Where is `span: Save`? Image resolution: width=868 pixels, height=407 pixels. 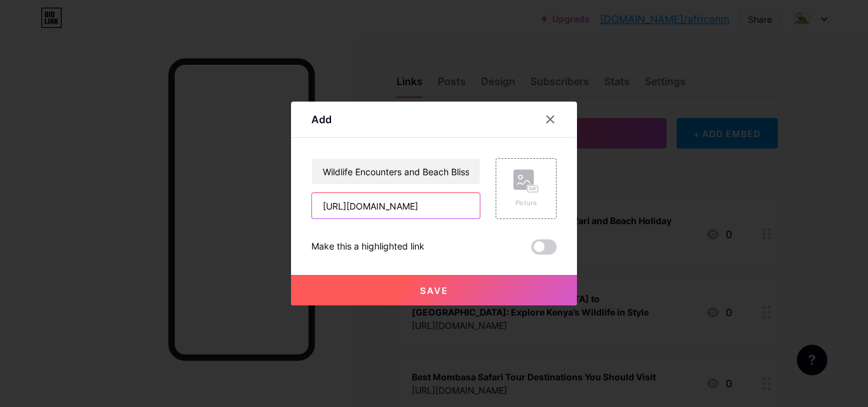
span: Save is located at coordinates (434, 290).